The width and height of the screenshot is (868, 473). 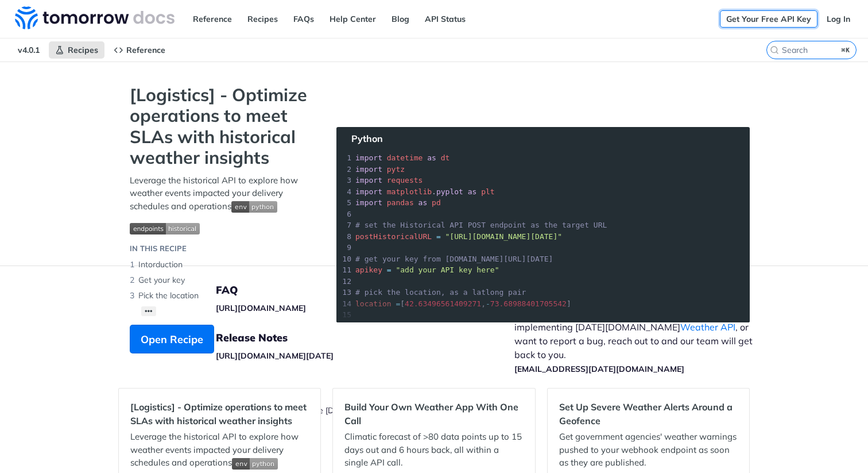 What do you see at coordinates (648, 414) in the screenshot?
I see `h2: Set Up Severe Weather Alerts Around a Geofence` at bounding box center [648, 414].